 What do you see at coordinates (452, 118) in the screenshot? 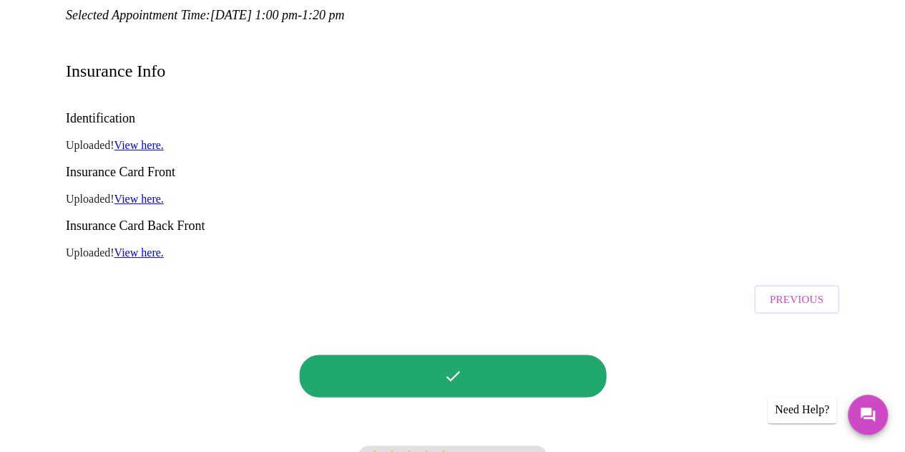
I see `h3: Identification` at bounding box center [452, 118].